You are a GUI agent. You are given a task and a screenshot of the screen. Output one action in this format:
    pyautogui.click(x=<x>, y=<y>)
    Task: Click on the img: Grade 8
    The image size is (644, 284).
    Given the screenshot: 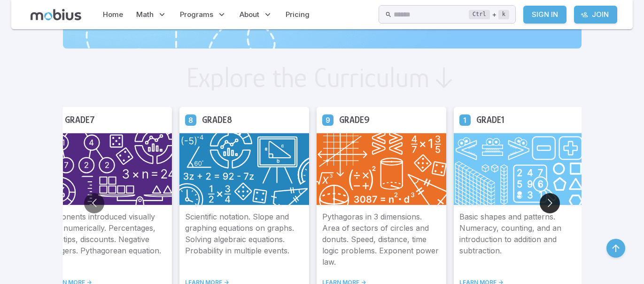 What is the action you would take?
    pyautogui.click(x=244, y=169)
    